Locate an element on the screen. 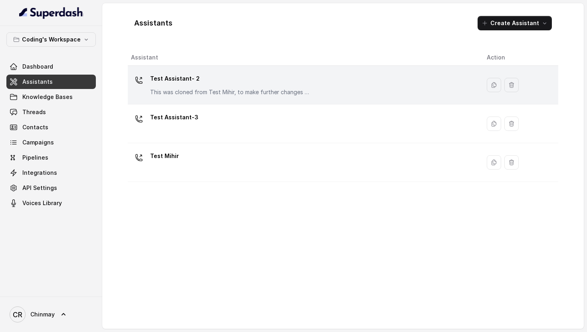 The width and height of the screenshot is (587, 332). button: Create Assistant is located at coordinates (515, 23).